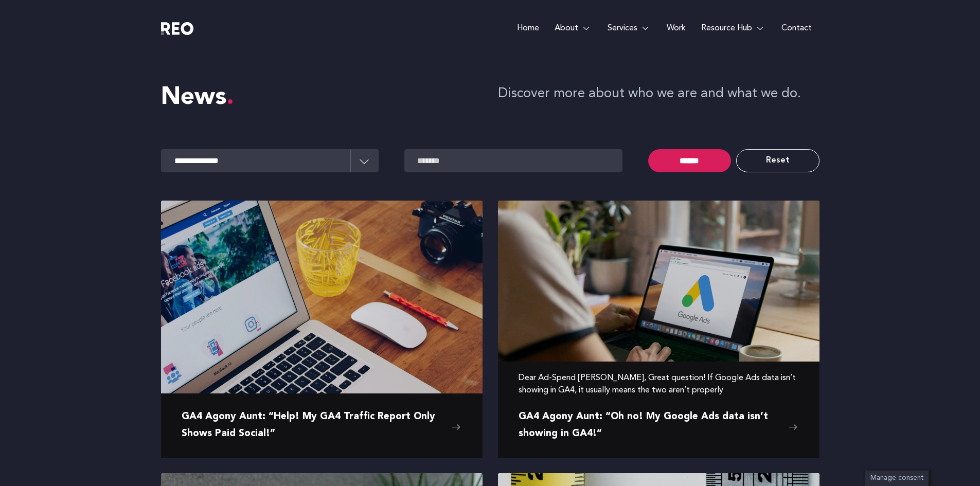 Image resolution: width=980 pixels, height=486 pixels. I want to click on span: GA4 Agony Aunt: “Help! My GA4 Traffic Report Only Shows Paid Social!”, so click(314, 425).